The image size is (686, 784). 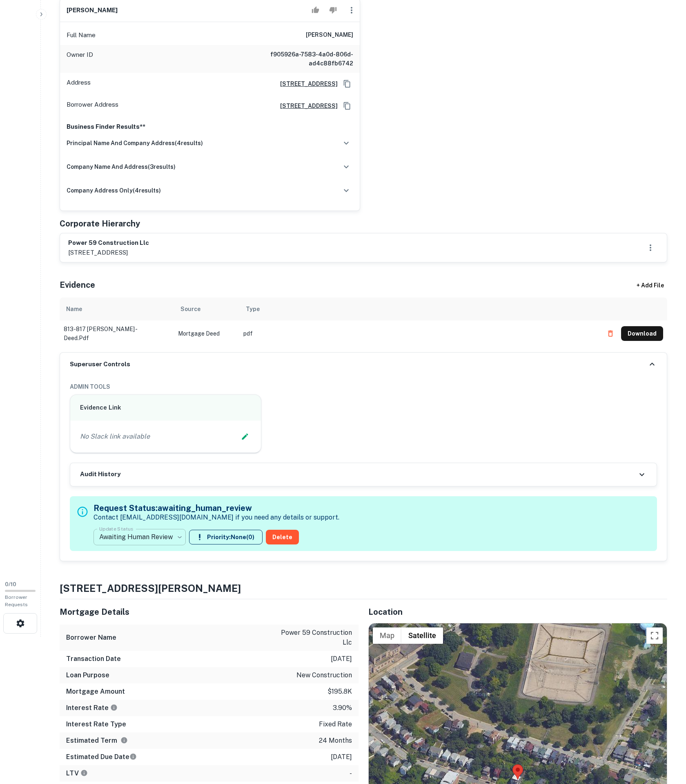 I want to click on h6: ADMIN TOOLS, so click(x=364, y=387).